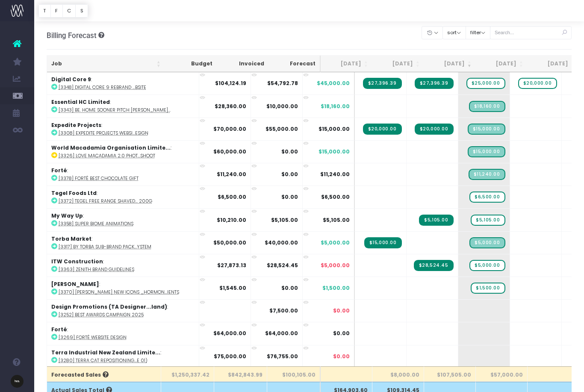 The height and width of the screenshot is (392, 584). What do you see at coordinates (531, 33) in the screenshot?
I see `input: Search...` at bounding box center [531, 33].